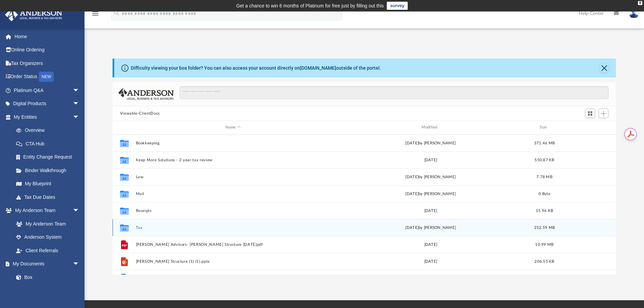 This screenshot has width=644, height=308. What do you see at coordinates (47, 117) in the screenshot?
I see `a: My Entitiesarrow_drop_down` at bounding box center [47, 117].